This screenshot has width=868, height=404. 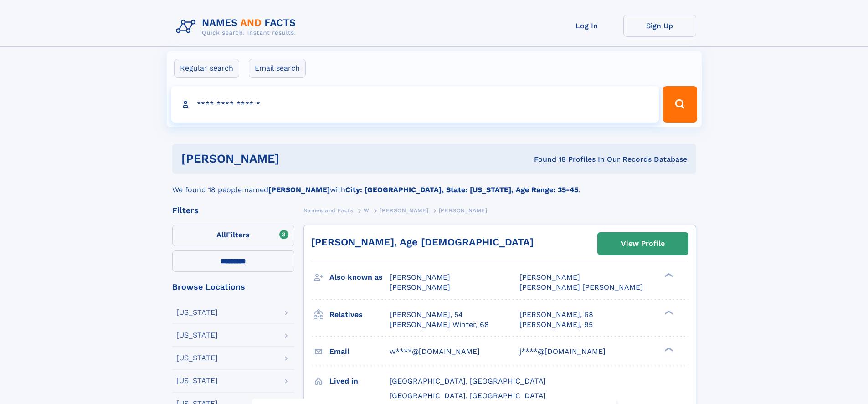 What do you see at coordinates (680, 104) in the screenshot?
I see `button: Search Button` at bounding box center [680, 104].